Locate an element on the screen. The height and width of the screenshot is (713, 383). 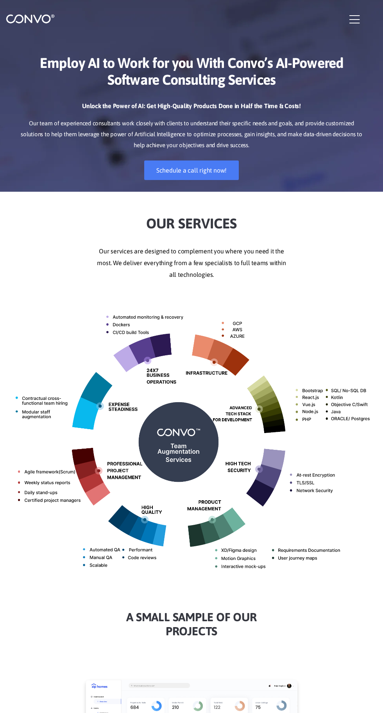
p: Our services are designed to complement you where you need it the most. We deliver everything fro... is located at coordinates (191, 263).